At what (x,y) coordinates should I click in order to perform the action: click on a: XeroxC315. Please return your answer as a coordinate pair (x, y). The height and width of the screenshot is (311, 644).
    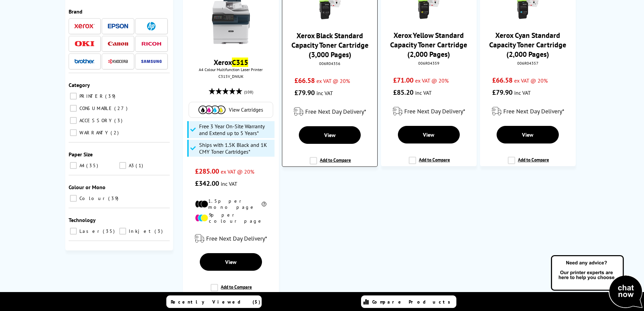
    Looking at the image, I should click on (231, 62).